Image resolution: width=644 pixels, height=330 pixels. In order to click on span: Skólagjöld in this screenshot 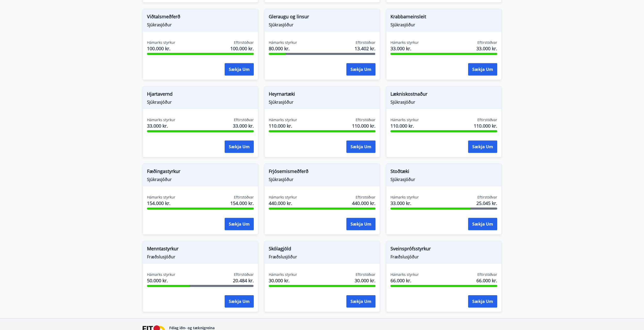, I will do `click(322, 250)`.